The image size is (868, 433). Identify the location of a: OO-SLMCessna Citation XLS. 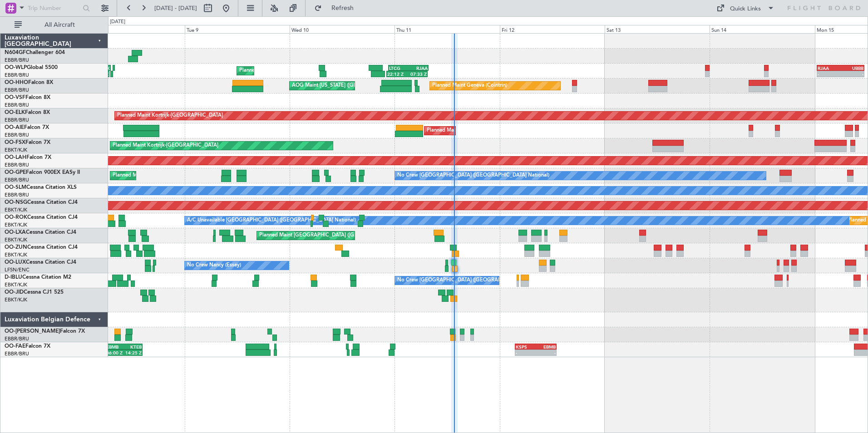
(41, 188).